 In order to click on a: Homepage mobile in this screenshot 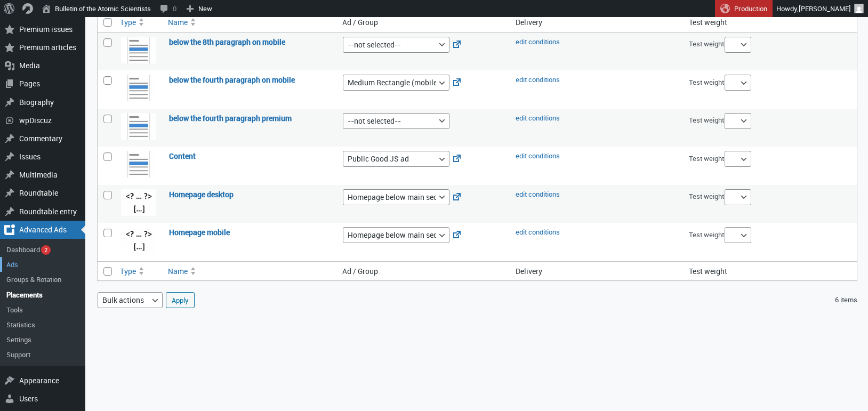, I will do `click(199, 232)`.